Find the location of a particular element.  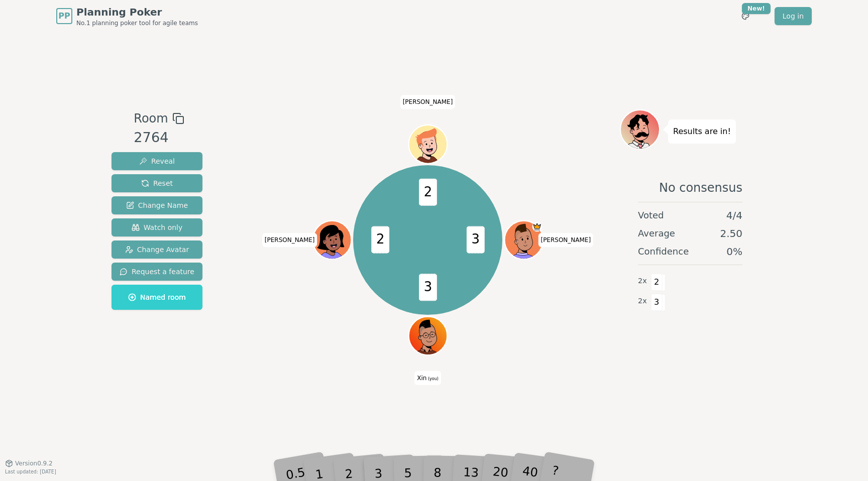

span: Version 0.9.2 is located at coordinates (34, 464).